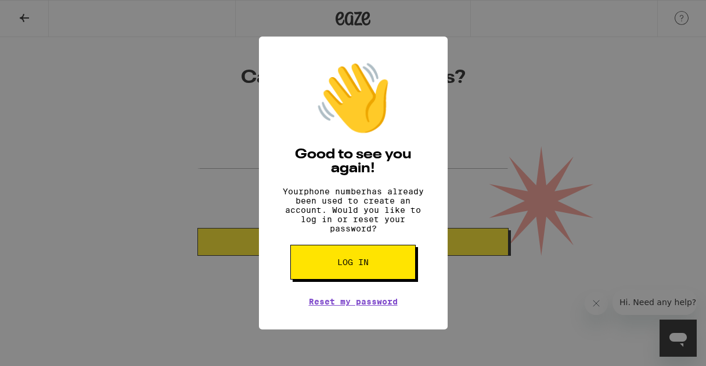 This screenshot has height=366, width=706. What do you see at coordinates (353, 210) in the screenshot?
I see `p: Your phone number has already been used to create an account. Would you like to log in or reset y...` at bounding box center [353, 210].